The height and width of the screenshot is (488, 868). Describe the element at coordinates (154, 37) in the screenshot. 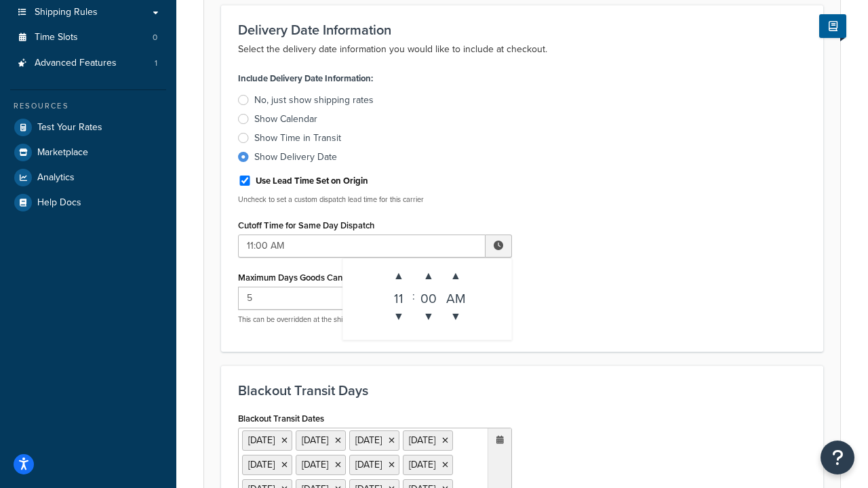

I see `span: 0` at that location.